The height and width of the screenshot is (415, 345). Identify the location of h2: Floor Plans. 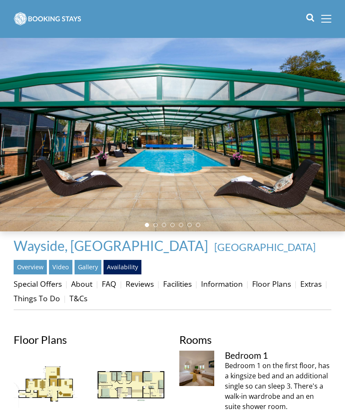
(89, 340).